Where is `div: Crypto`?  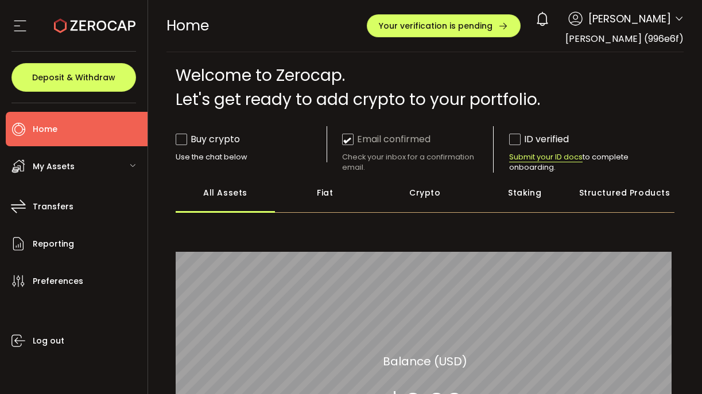 div: Crypto is located at coordinates (425, 193).